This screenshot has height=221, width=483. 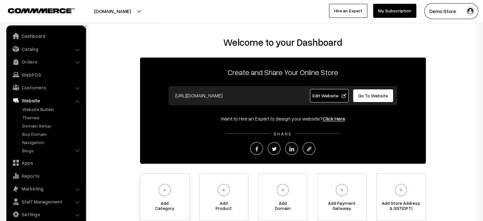 What do you see at coordinates (46, 214) in the screenshot?
I see `a: Settings` at bounding box center [46, 214].